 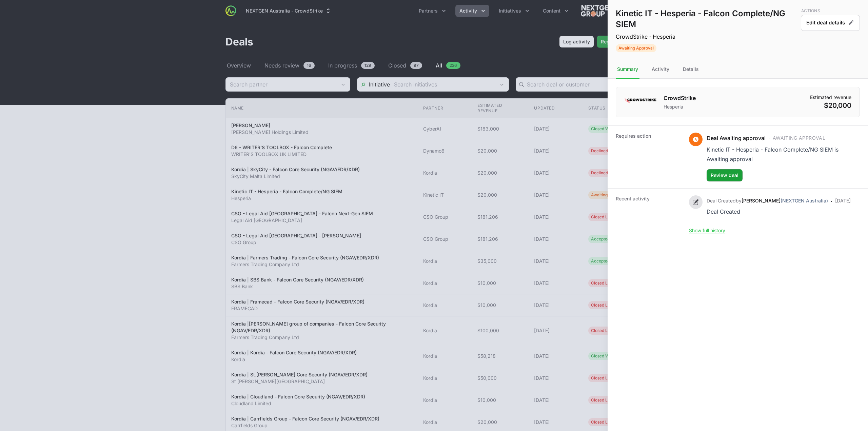 What do you see at coordinates (799, 138) in the screenshot?
I see `span: Awaiting Approval` at bounding box center [799, 138].